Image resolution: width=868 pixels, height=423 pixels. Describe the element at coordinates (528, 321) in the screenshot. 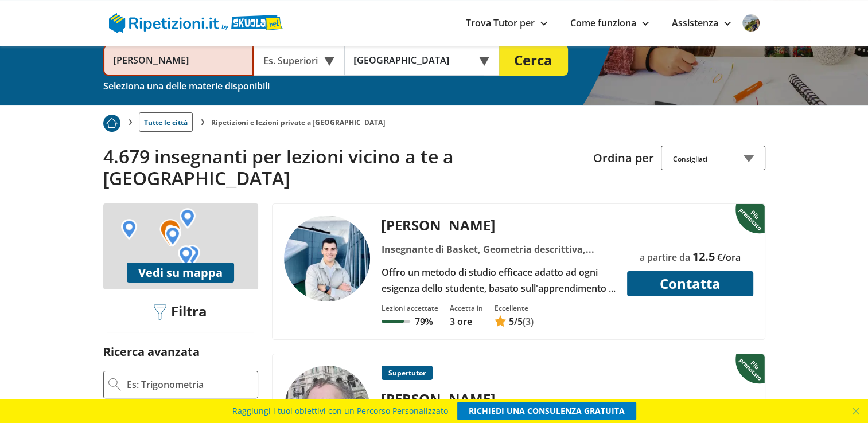

I see `span: (3)` at that location.